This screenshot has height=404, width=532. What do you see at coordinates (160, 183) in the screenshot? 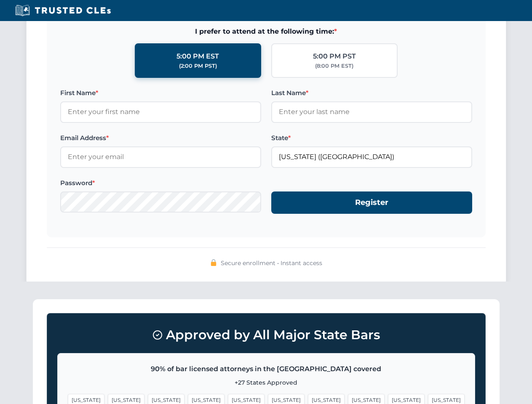
I see `label: Password` at bounding box center [160, 183].